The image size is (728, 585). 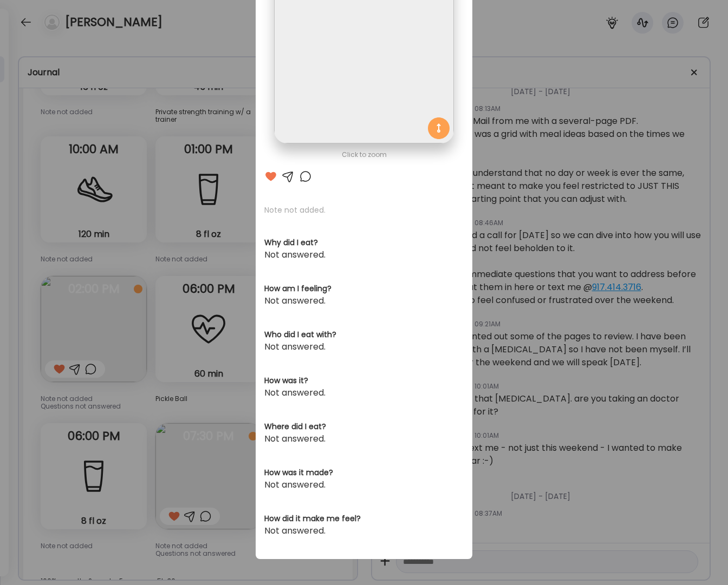 I want to click on p: Note not added., so click(x=364, y=210).